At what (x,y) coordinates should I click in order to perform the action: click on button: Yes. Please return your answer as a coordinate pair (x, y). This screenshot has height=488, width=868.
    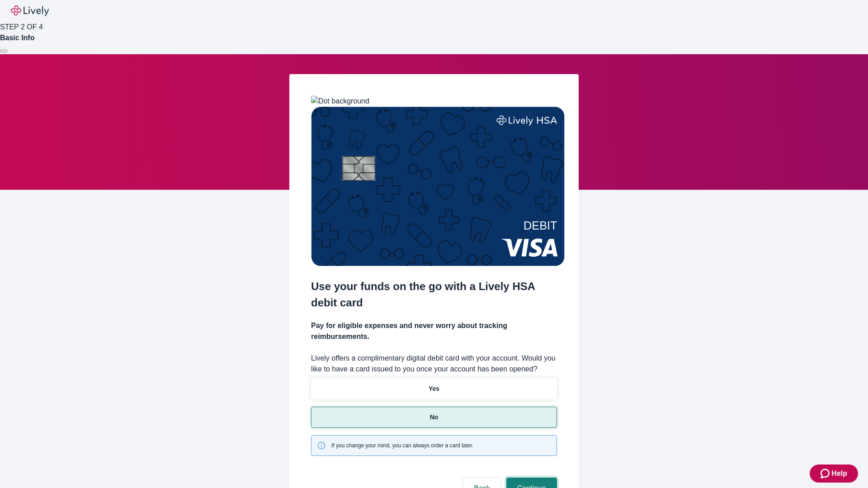
    Looking at the image, I should click on (434, 389).